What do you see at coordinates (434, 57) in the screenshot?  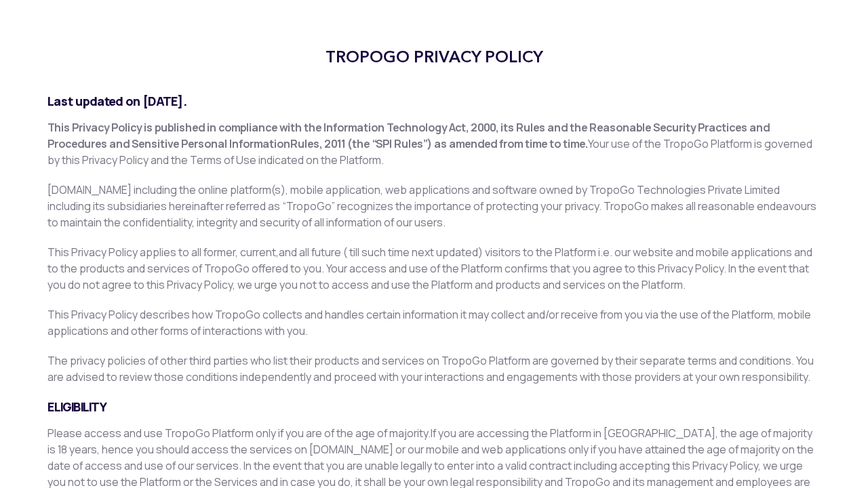 I see `h1: TROPOGO PRIVACY POLICY` at bounding box center [434, 57].